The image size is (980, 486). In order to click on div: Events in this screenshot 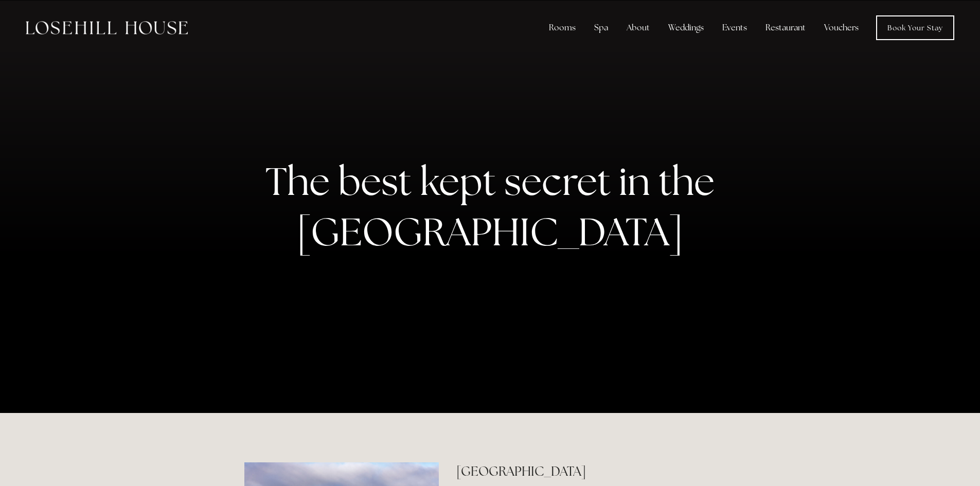, I will do `click(735, 28)`.